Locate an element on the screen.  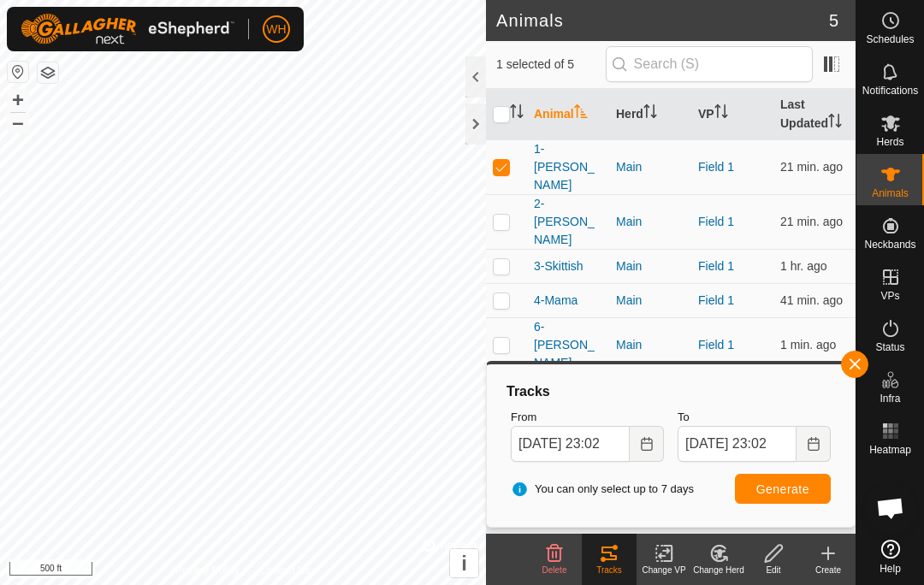
img: Gallagher Logo is located at coordinates (127, 30).